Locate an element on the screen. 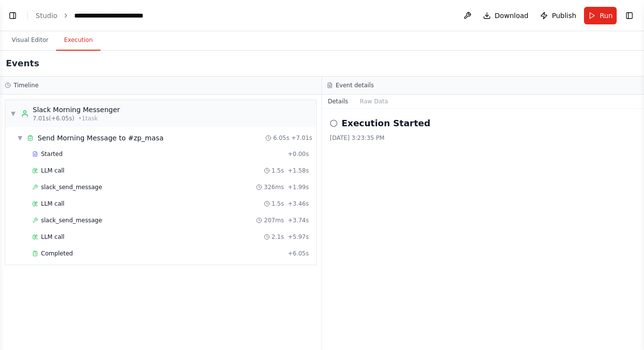  span: • 1 task is located at coordinates (88, 119).